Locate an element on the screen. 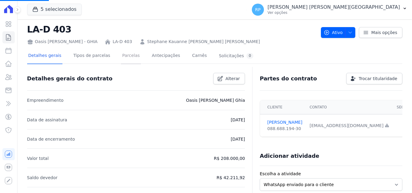 This screenshot has height=193, width=412. a: Trocar titularidade is located at coordinates (374, 79).